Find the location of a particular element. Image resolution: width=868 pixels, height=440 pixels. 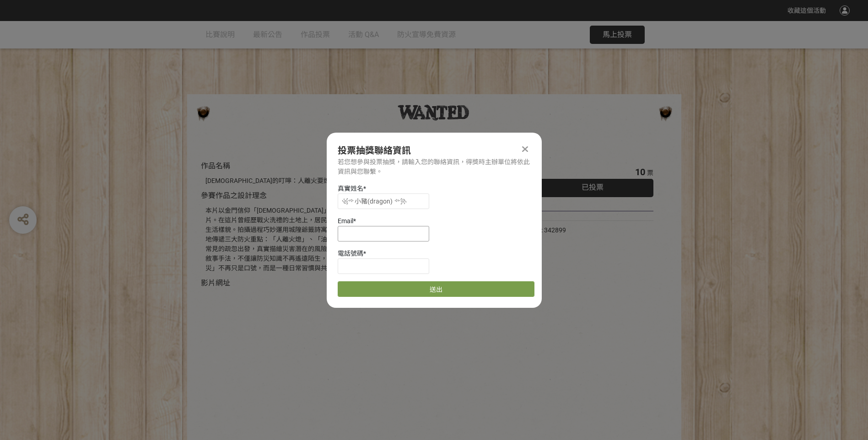

span: Email is located at coordinates (345, 221).